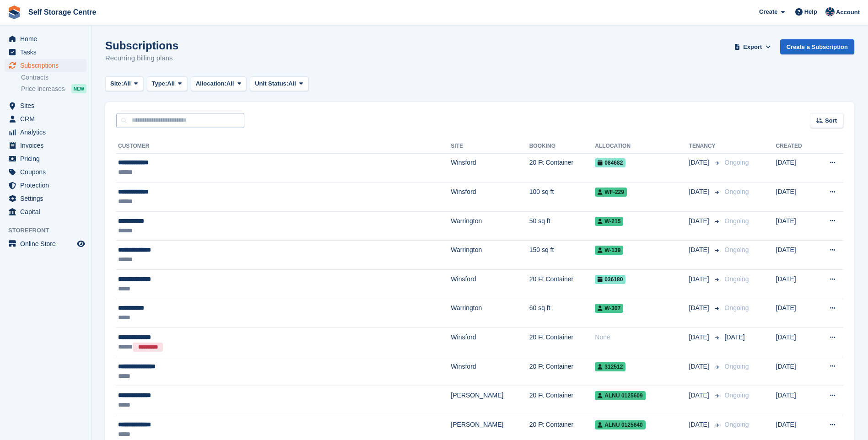 The height and width of the screenshot is (440, 868). I want to click on td: 100 sq ft, so click(562, 197).